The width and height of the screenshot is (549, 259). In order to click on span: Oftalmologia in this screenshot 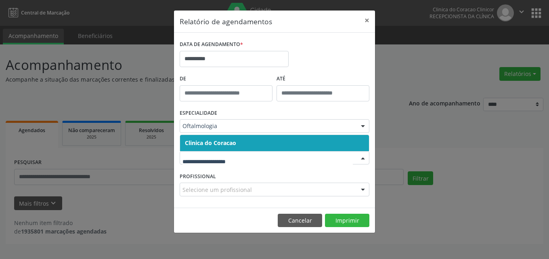, I will do `click(267, 126)`.